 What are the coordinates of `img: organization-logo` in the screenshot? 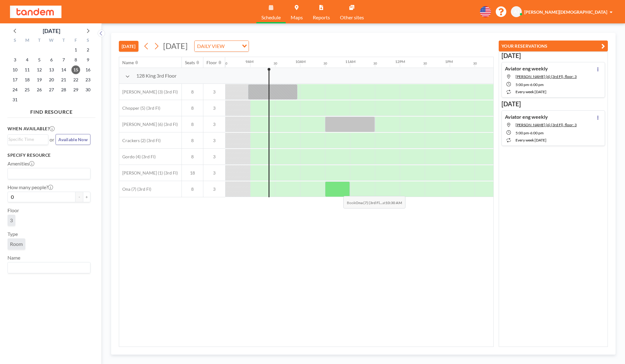 It's located at (36, 12).